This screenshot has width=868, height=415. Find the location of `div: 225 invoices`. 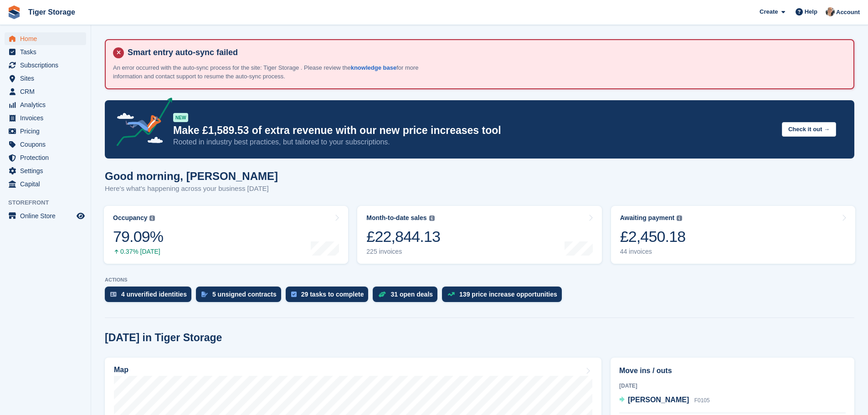

div: 225 invoices is located at coordinates (403, 251).